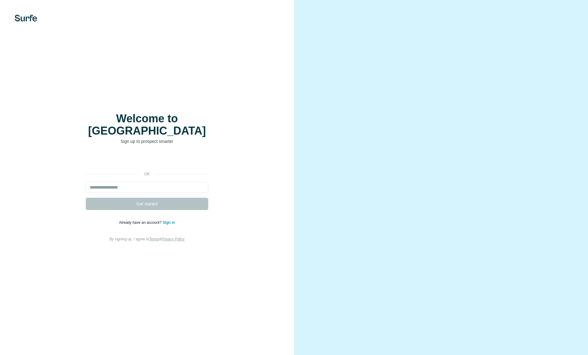 This screenshot has height=355, width=588. I want to click on a: Terms, so click(154, 239).